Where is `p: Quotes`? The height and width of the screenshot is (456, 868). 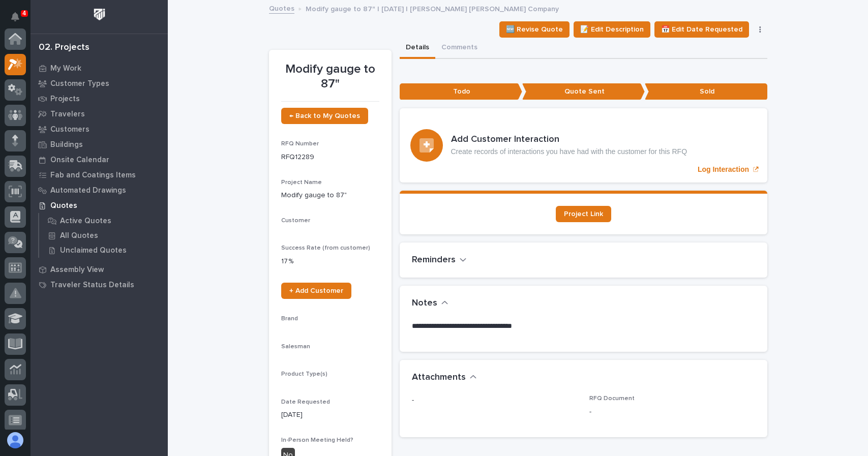
p: Quotes is located at coordinates (63, 206).